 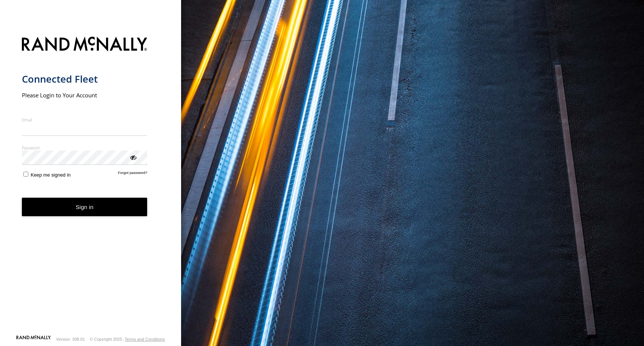 What do you see at coordinates (133, 174) in the screenshot?
I see `a: Forgot password?` at bounding box center [133, 174].